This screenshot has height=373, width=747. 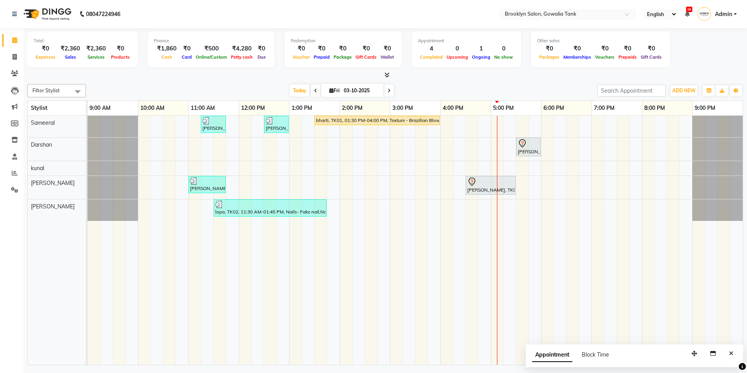 I want to click on a: 10:00 AM, so click(x=152, y=108).